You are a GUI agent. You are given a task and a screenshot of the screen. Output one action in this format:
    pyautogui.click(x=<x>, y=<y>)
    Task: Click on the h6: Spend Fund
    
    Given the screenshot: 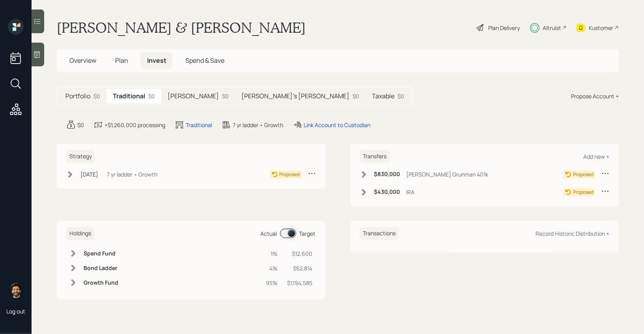 What is the action you would take?
    pyautogui.click(x=101, y=253)
    